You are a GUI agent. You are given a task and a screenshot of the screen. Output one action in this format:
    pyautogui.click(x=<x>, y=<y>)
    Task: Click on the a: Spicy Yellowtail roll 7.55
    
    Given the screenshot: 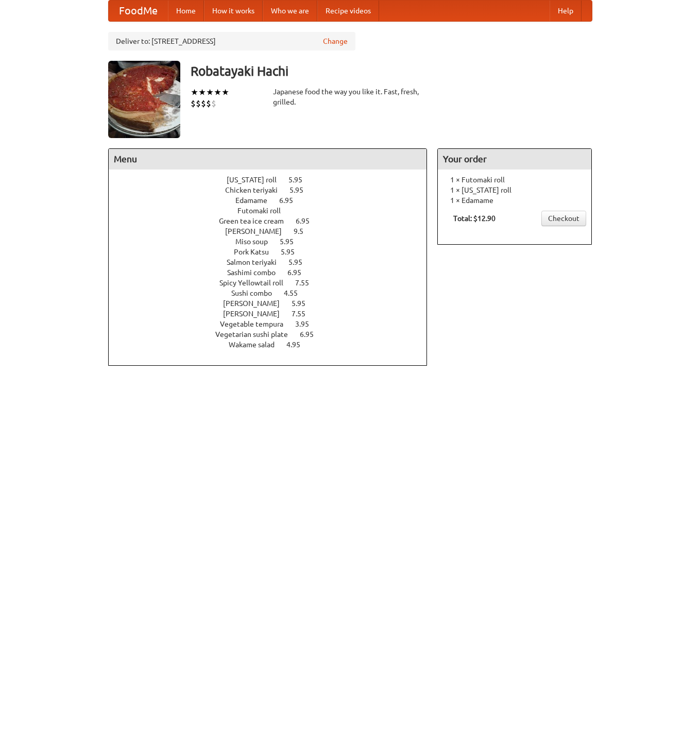 What is the action you would take?
    pyautogui.click(x=273, y=282)
    